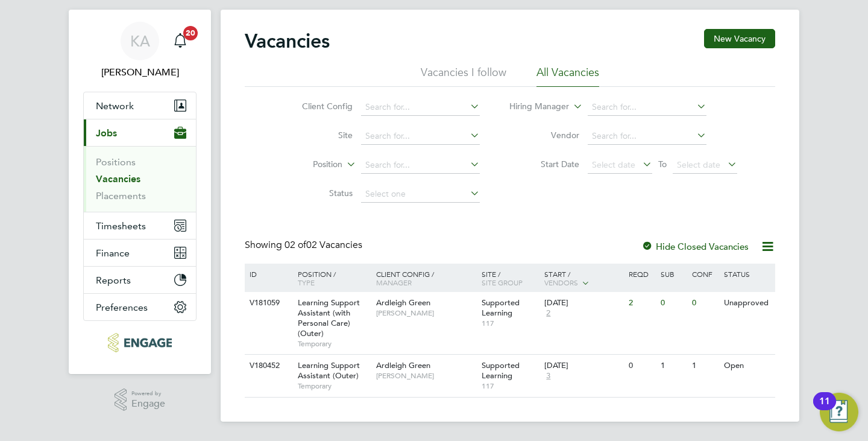  Describe the element at coordinates (318, 135) in the screenshot. I see `label: Site` at that location.